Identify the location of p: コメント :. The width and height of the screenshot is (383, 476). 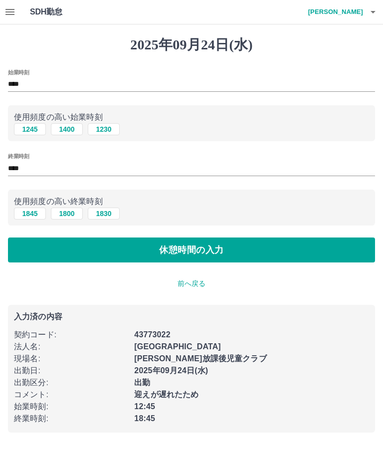
(71, 395).